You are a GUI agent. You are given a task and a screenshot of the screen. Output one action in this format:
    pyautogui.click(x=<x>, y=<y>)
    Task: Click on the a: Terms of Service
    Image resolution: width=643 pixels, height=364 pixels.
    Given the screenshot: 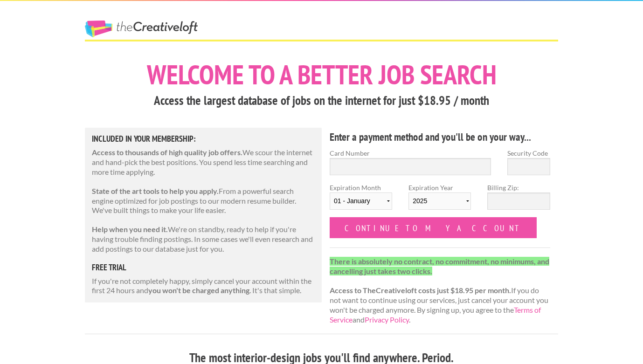 What is the action you would take?
    pyautogui.click(x=435, y=315)
    